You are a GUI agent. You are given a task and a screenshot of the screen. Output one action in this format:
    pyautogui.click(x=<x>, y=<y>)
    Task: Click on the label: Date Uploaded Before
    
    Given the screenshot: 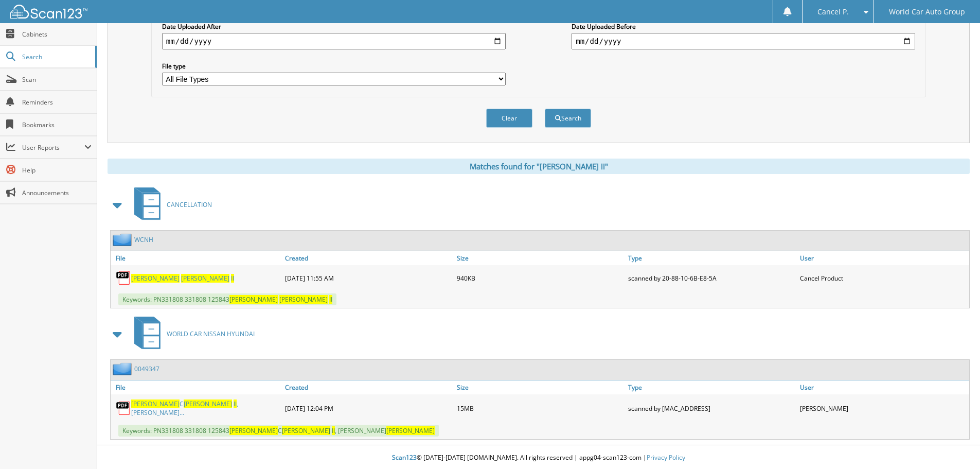 What is the action you would take?
    pyautogui.click(x=744, y=26)
    